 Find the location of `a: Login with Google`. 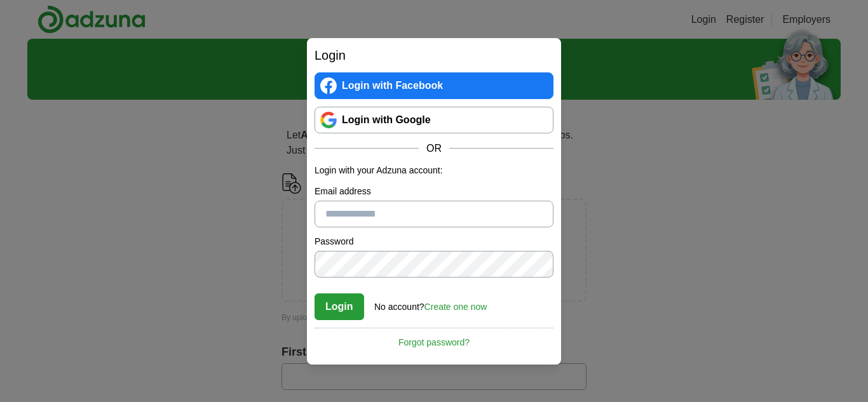

a: Login with Google is located at coordinates (434, 120).